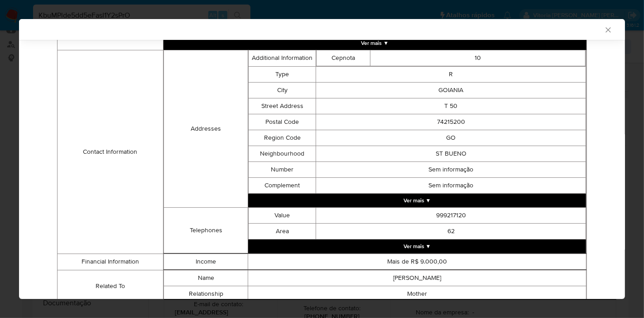  What do you see at coordinates (205, 128) in the screenshot?
I see `td: Addresses` at bounding box center [205, 128].